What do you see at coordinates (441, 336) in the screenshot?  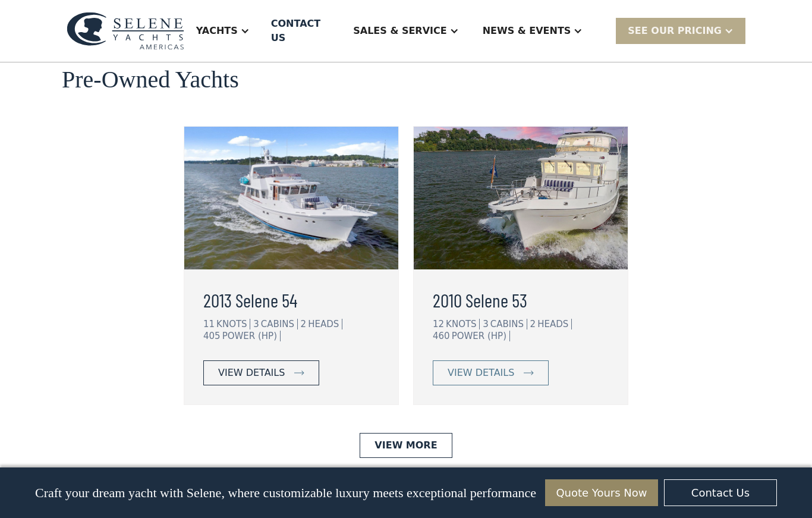 I see `div: 460` at bounding box center [441, 336].